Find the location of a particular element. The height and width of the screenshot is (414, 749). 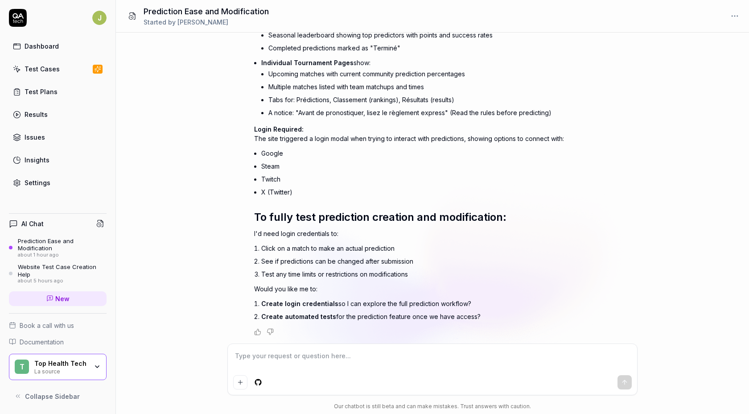

div: Insights is located at coordinates (37, 160).